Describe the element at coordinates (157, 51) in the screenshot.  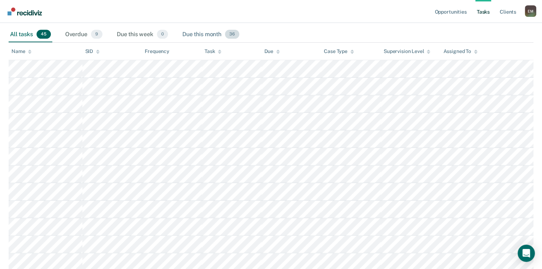
I see `div: Frequency` at that location.